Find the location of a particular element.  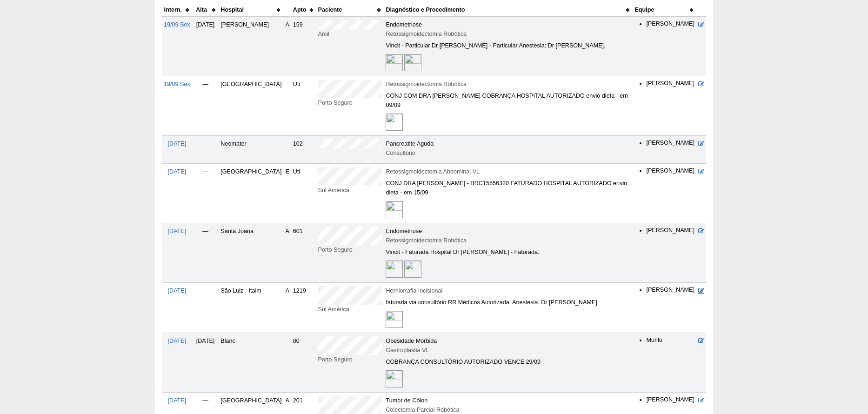

div: Gastroplastia VL is located at coordinates (508, 350).